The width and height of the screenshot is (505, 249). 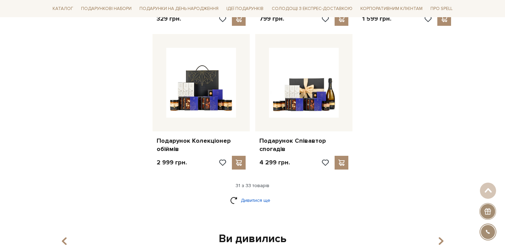 I want to click on a: Ідеї подарунків, so click(x=245, y=9).